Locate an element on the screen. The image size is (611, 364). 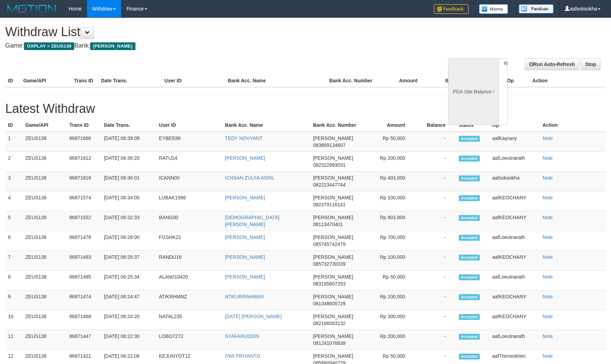
img: Button%20Memo.svg is located at coordinates (494, 9).